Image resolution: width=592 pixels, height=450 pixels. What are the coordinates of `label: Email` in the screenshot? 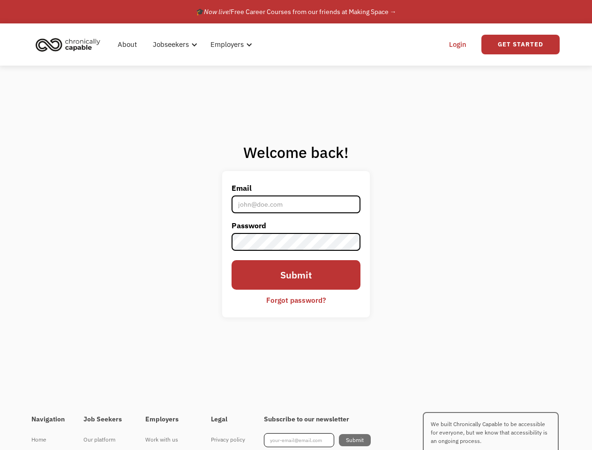 It's located at (296, 188).